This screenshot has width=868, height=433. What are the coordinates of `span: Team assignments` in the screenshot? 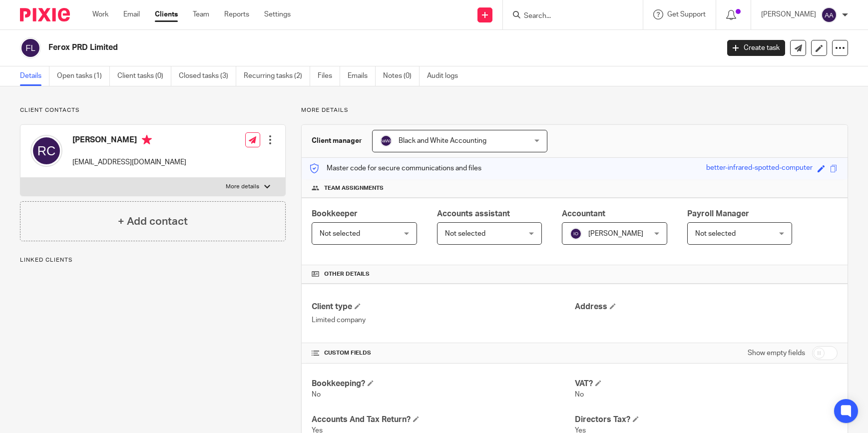 It's located at (354, 188).